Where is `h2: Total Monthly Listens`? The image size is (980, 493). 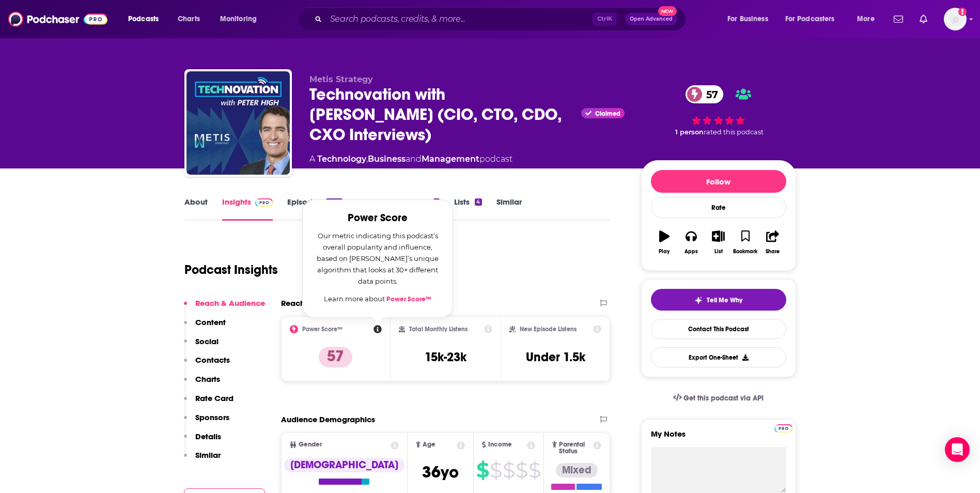
h2: Total Monthly Listens is located at coordinates (438, 329).